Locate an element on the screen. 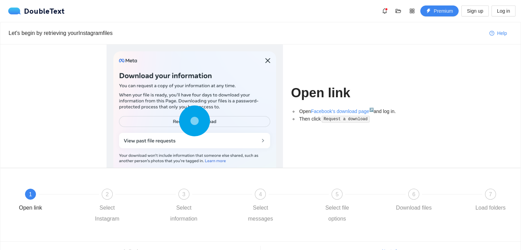 The height and width of the screenshot is (250, 521). div: Select messages is located at coordinates (260, 213).